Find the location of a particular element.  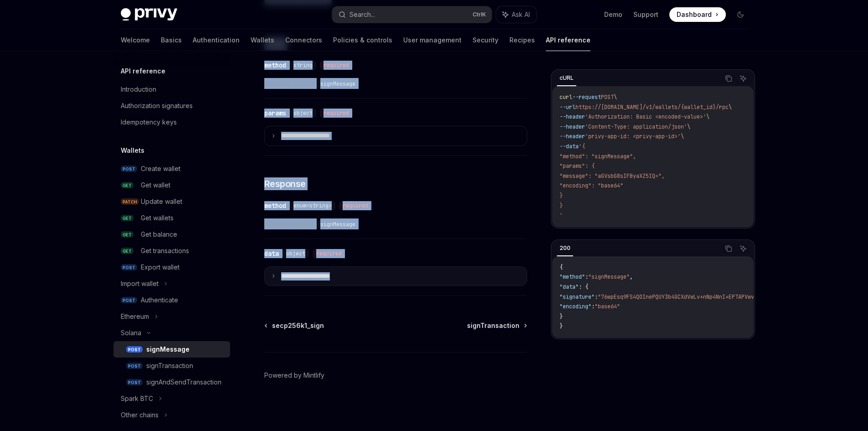

a: Welcome is located at coordinates (135, 40).